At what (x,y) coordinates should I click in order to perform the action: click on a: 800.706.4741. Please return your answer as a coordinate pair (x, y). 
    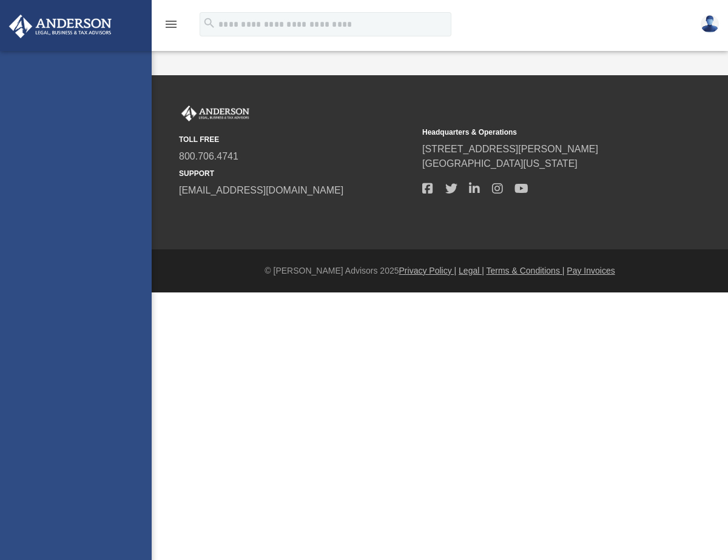
    Looking at the image, I should click on (209, 156).